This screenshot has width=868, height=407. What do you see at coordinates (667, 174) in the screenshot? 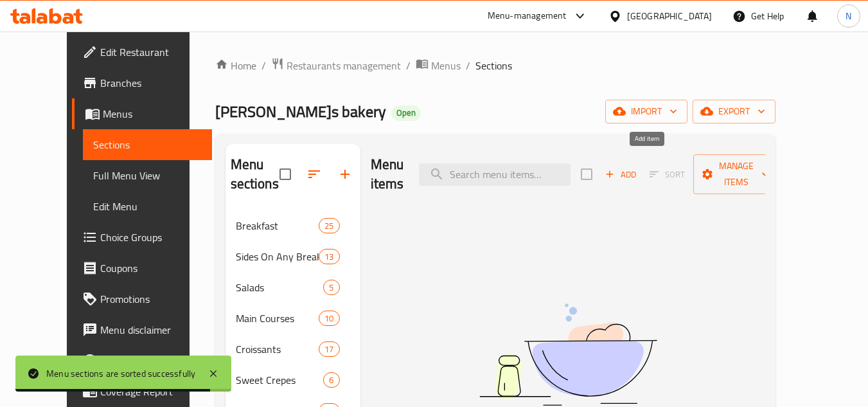
I see `span: Sort items` at bounding box center [667, 174].